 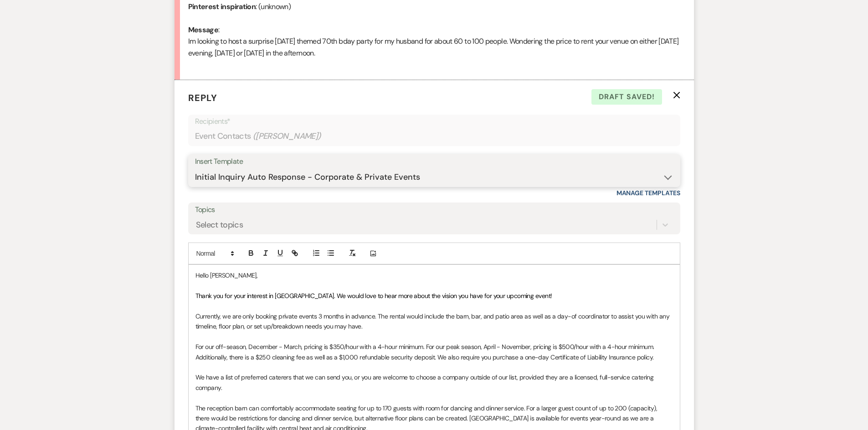 What do you see at coordinates (434, 210) in the screenshot?
I see `label: Topics` at bounding box center [434, 210].